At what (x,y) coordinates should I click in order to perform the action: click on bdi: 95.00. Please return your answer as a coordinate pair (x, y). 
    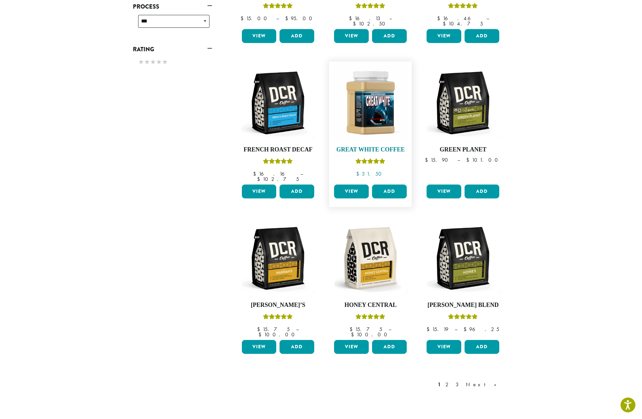
    Looking at the image, I should click on (300, 18).